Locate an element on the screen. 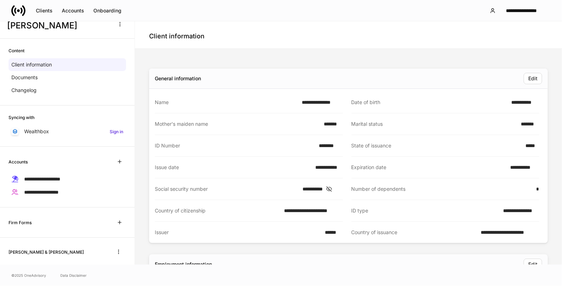 The height and width of the screenshot is (286, 562). div: Issuer is located at coordinates (238, 232).